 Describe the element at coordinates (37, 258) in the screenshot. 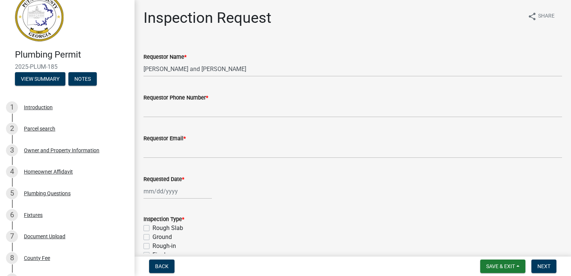

I see `div: County Fee` at that location.